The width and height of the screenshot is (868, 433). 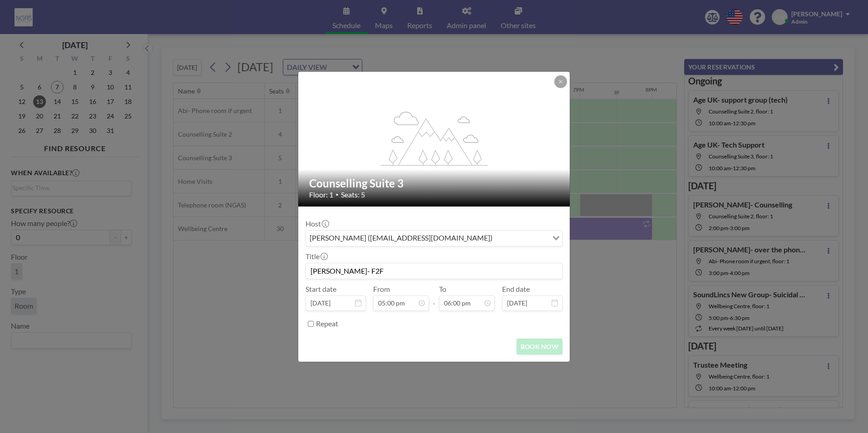 I want to click on label: To, so click(x=443, y=289).